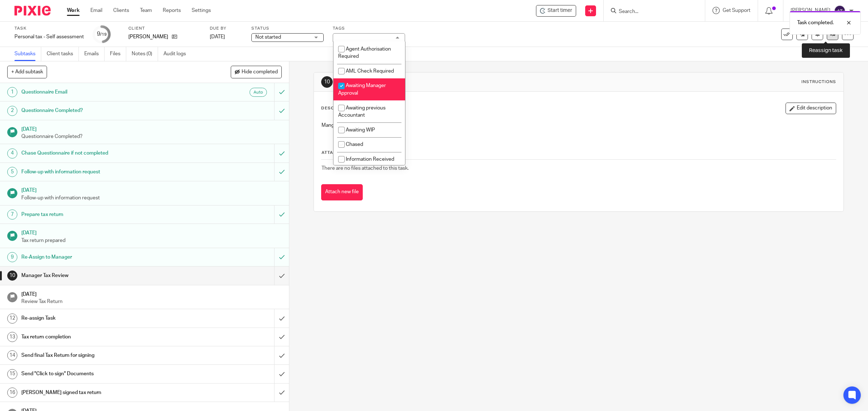 The height and width of the screenshot is (411, 868). What do you see at coordinates (103, 172) in the screenshot?
I see `h1: Follow-up with information request` at bounding box center [103, 172].